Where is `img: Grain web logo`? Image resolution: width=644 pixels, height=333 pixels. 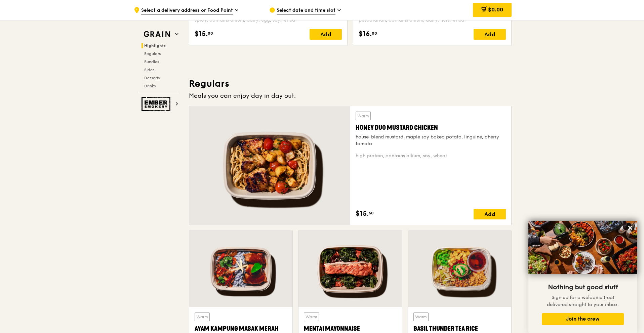
img: Grain web logo is located at coordinates (157, 34).